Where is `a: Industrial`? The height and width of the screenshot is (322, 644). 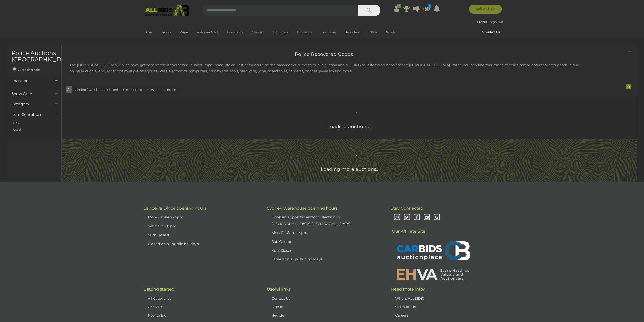
a: Industrial is located at coordinates (330, 32).